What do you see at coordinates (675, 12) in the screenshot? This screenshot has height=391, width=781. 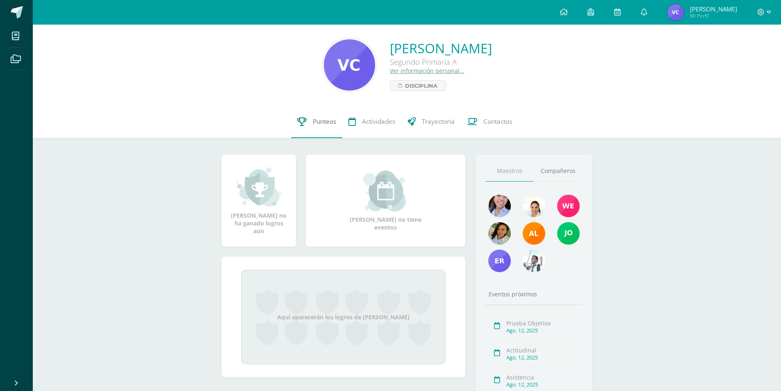 I see `img: 9f5f6801ac39d12ffcefb97ee954fa8c.png` at bounding box center [675, 12].